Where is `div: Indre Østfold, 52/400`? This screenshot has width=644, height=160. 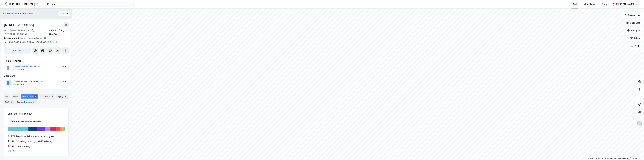
div: Indre Østfold, 52/400 is located at coordinates (58, 32).